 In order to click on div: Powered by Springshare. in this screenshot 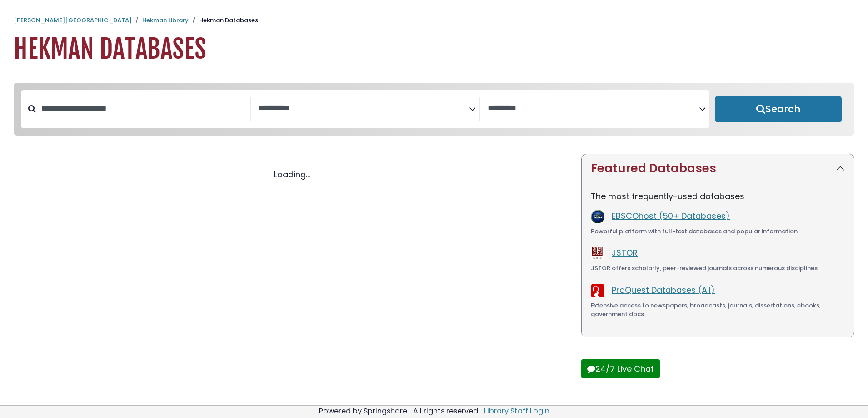, I will do `click(363, 411)`.